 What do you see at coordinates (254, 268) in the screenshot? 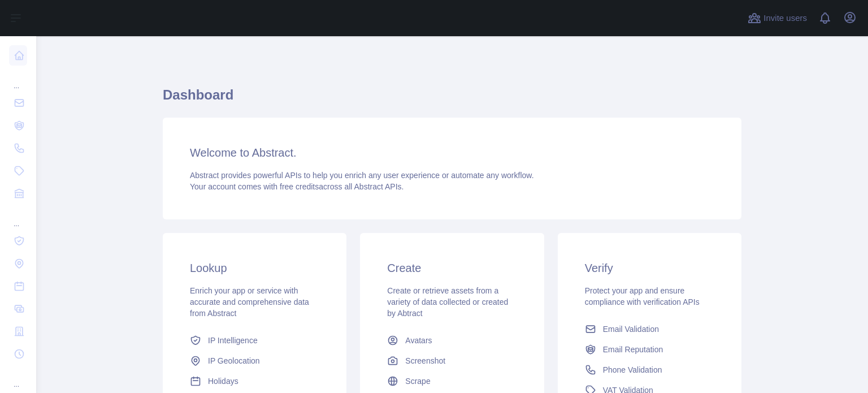
I see `h3: Lookup` at bounding box center [254, 268].